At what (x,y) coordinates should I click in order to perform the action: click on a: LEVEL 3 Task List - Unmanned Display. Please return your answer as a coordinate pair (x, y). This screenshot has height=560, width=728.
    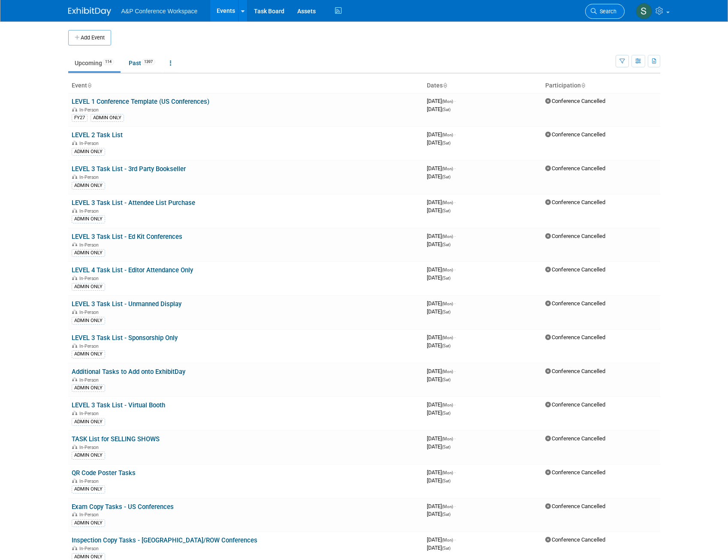
    Looking at the image, I should click on (126, 304).